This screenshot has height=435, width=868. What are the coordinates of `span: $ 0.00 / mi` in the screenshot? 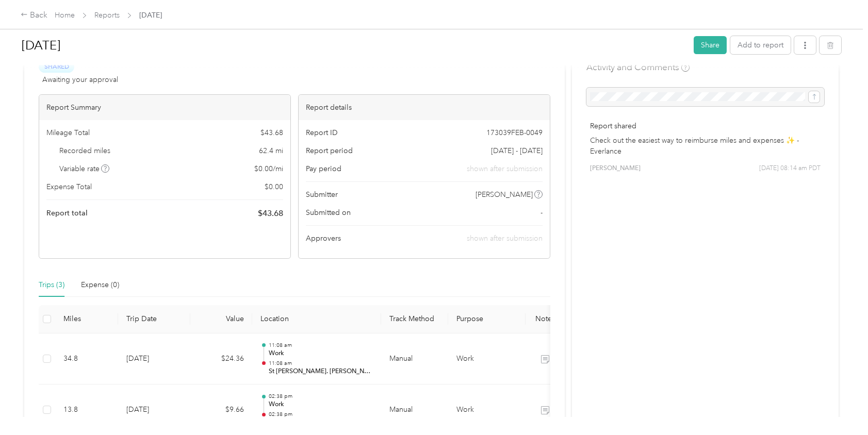 It's located at (269, 168).